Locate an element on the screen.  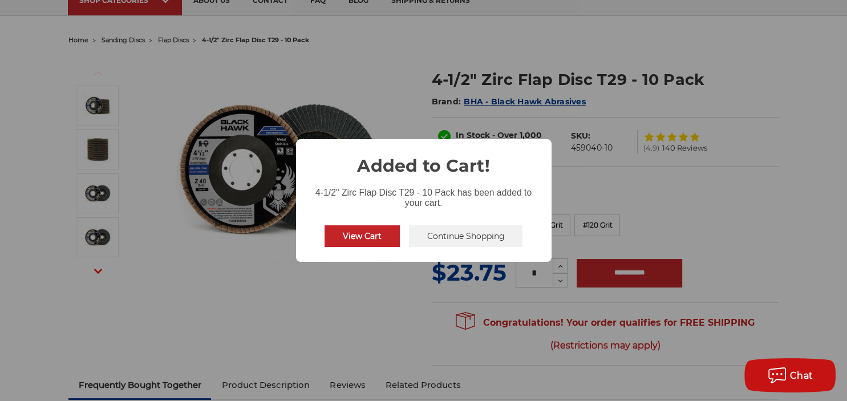
button: View Cart is located at coordinates (362, 236).